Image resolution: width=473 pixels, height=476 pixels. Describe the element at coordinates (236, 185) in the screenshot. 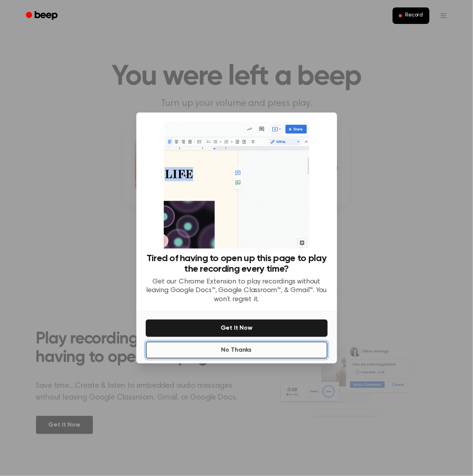

I see `img: Beep extension in action` at that location.